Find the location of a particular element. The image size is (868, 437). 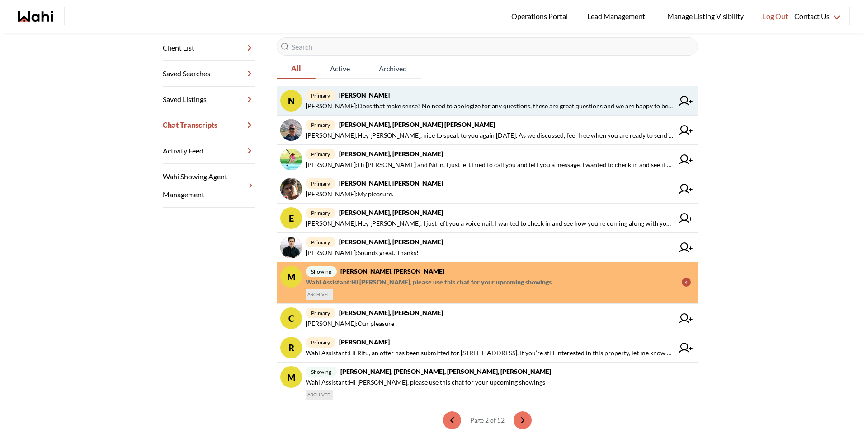

button: previous page is located at coordinates (452, 420).